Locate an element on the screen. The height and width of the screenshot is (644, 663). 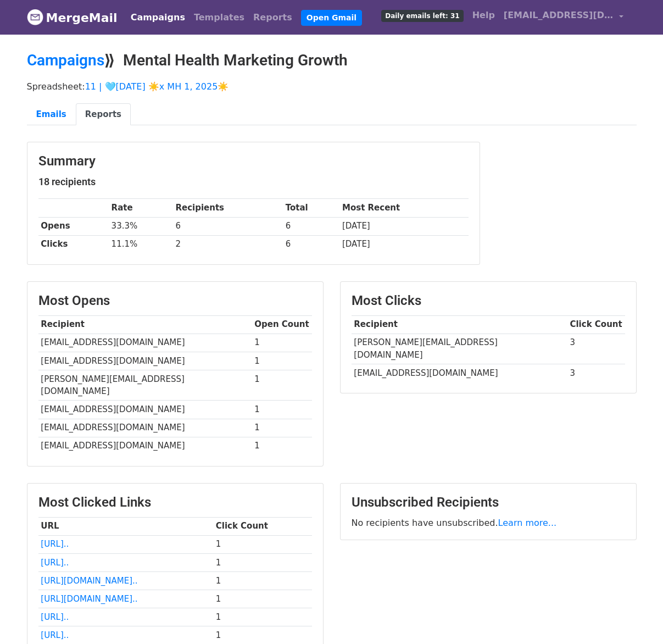
th: Recipients is located at coordinates (228, 208).